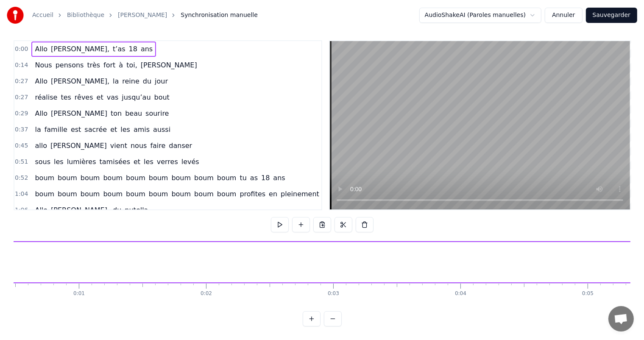  I want to click on span: 0:00, so click(21, 49).